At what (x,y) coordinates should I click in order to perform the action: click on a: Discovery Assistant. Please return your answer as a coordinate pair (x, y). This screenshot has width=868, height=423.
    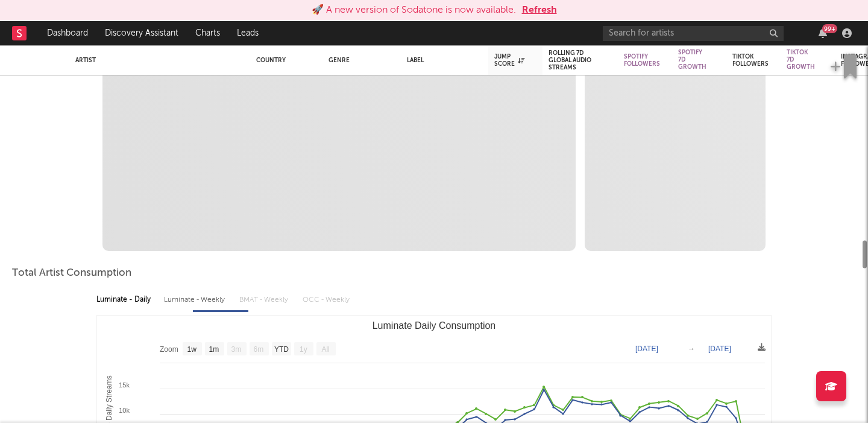
    Looking at the image, I should click on (142, 33).